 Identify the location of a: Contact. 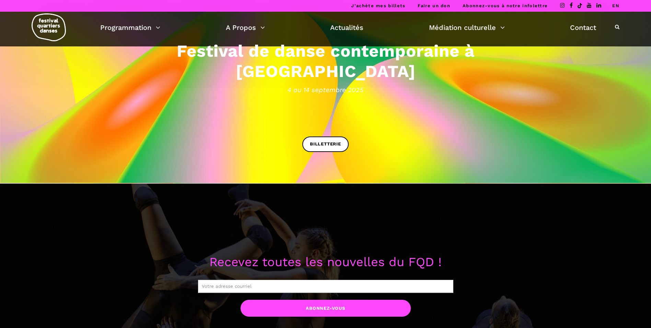
(583, 27).